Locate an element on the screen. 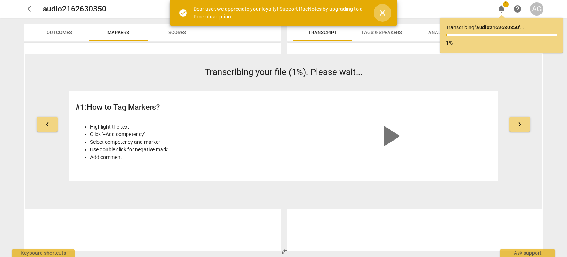  div: Keyboard shortcuts is located at coordinates (43, 253).